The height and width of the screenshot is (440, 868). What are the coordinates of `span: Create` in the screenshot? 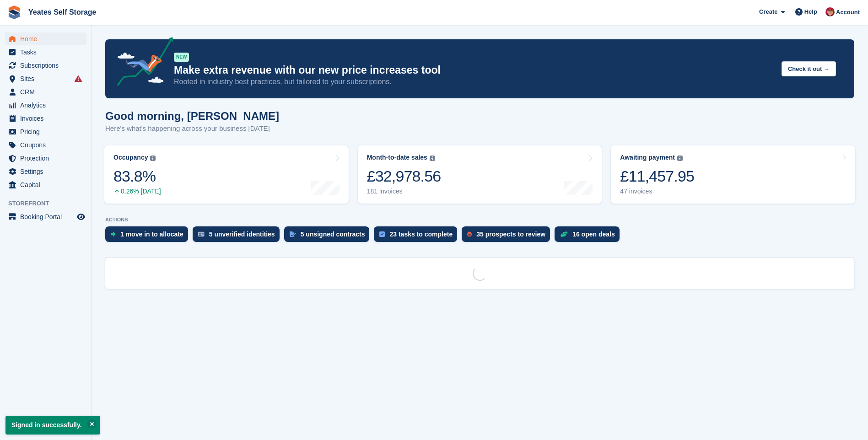 It's located at (768, 12).